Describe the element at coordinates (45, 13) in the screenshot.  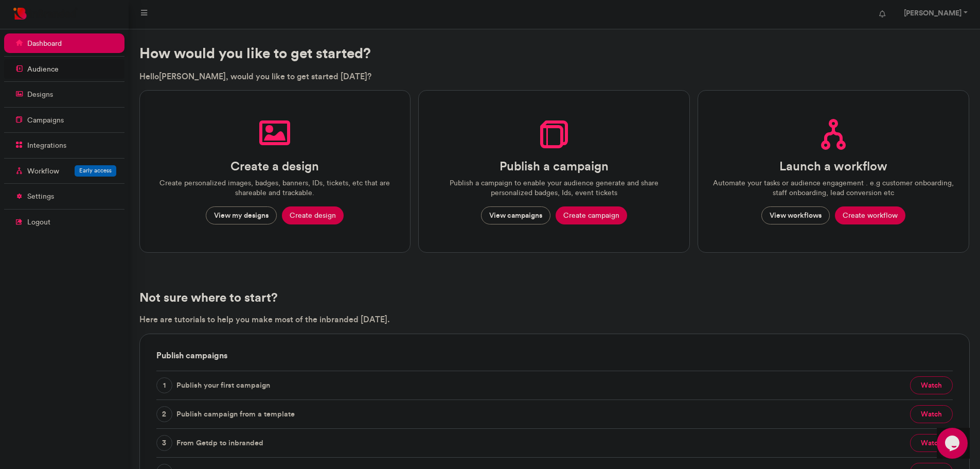
I see `img: InBranded Logo` at that location.